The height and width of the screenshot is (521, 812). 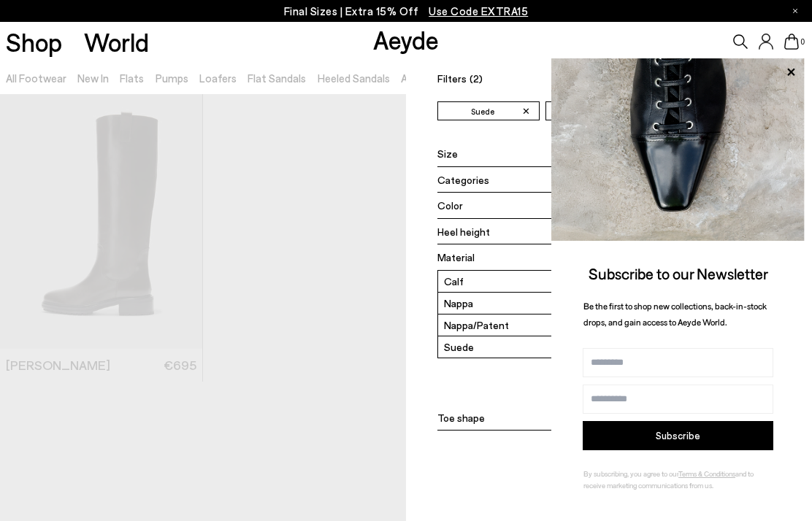 What do you see at coordinates (450, 205) in the screenshot?
I see `span: Color` at bounding box center [450, 205].